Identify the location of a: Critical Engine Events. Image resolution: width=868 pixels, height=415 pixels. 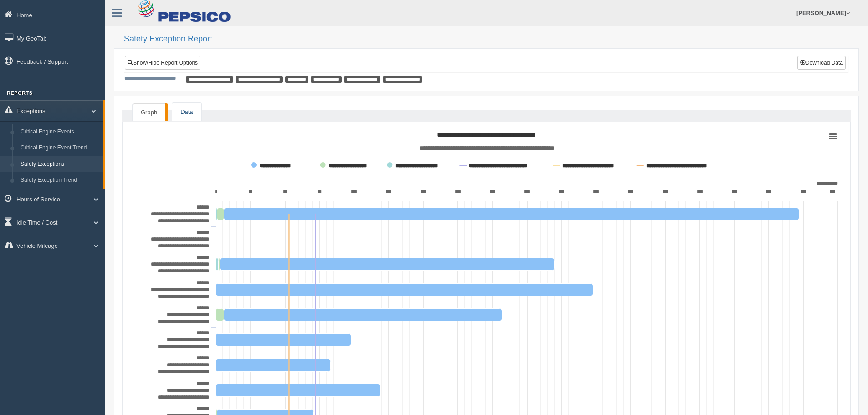
(59, 132).